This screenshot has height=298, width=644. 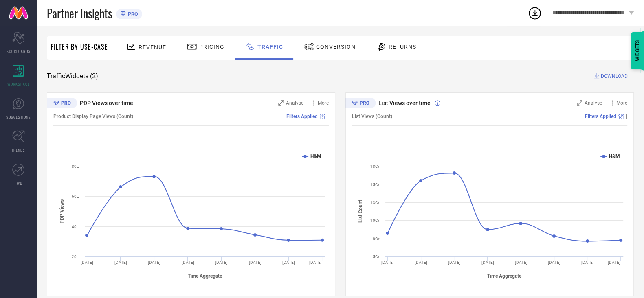 I want to click on span: TRENDS, so click(x=18, y=150).